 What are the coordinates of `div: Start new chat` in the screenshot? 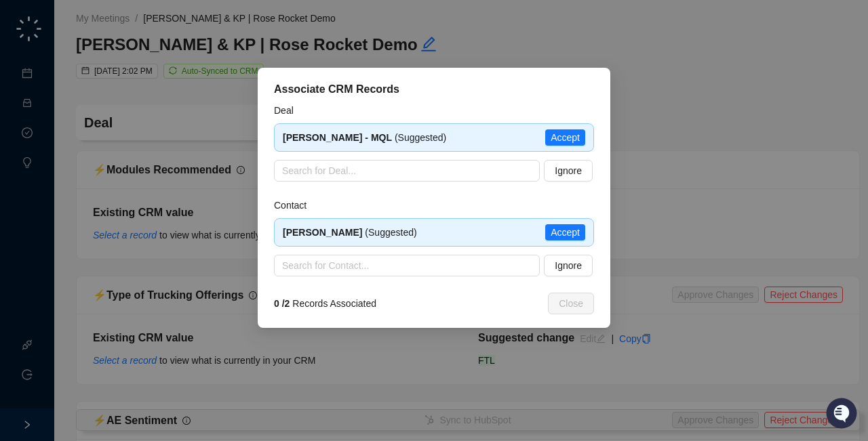 It's located at (134, 129).